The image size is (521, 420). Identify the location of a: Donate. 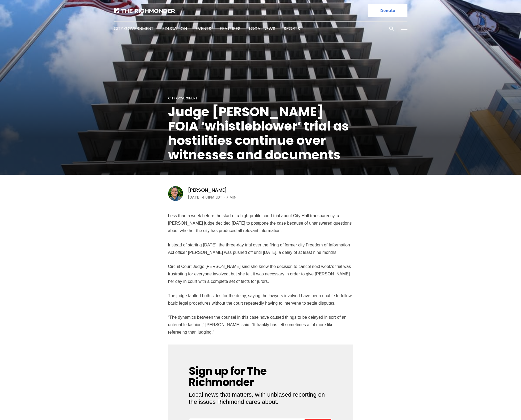
(388, 10).